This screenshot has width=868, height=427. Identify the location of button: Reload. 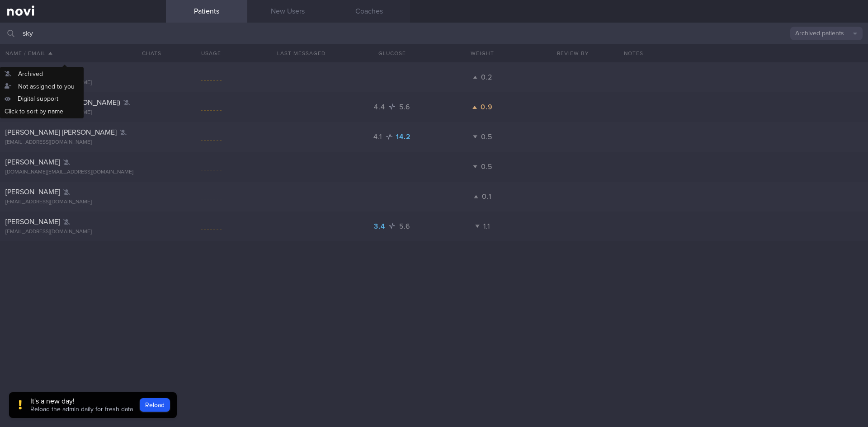
(154, 405).